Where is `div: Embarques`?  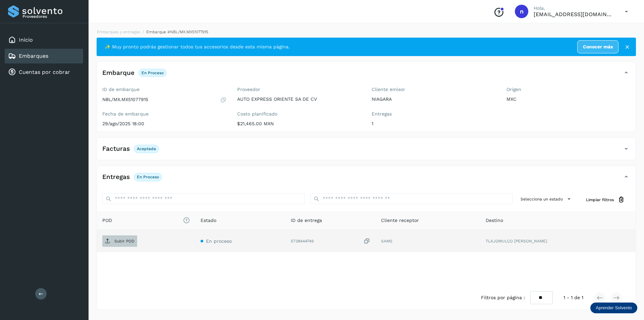
div: Embarques is located at coordinates (44, 56).